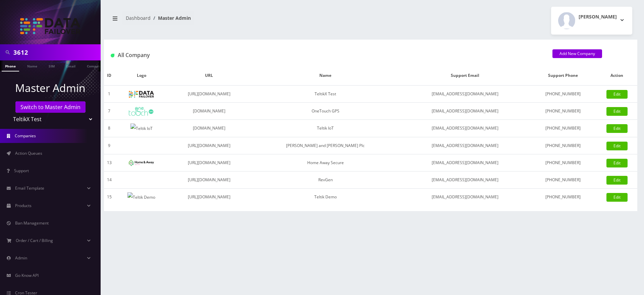  I want to click on th: Action, so click(617, 75).